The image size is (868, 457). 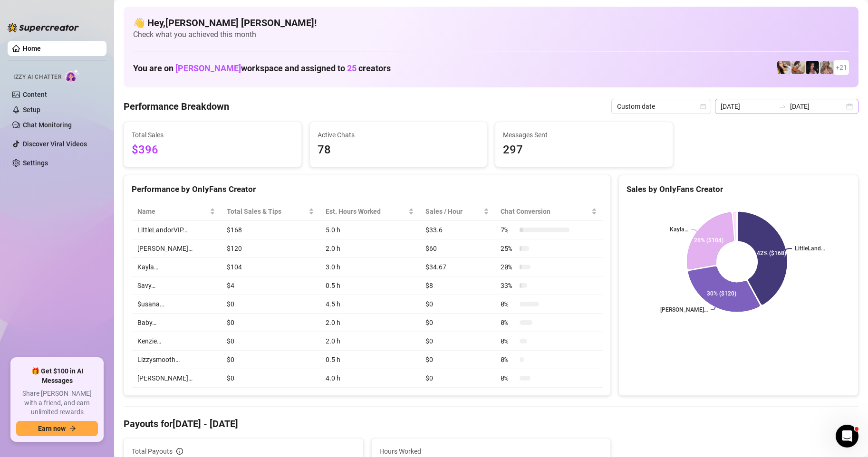 I want to click on span: Izzy AI Chatter, so click(x=37, y=77).